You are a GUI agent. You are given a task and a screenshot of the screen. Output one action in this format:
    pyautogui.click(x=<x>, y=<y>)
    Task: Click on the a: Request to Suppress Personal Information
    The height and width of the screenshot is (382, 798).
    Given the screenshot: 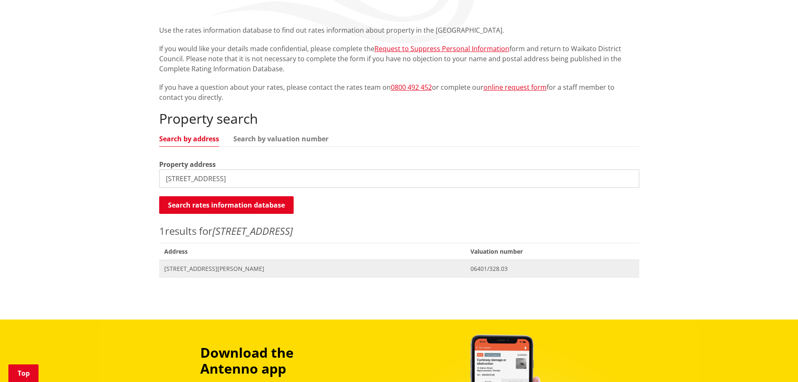 What is the action you would take?
    pyautogui.click(x=442, y=49)
    